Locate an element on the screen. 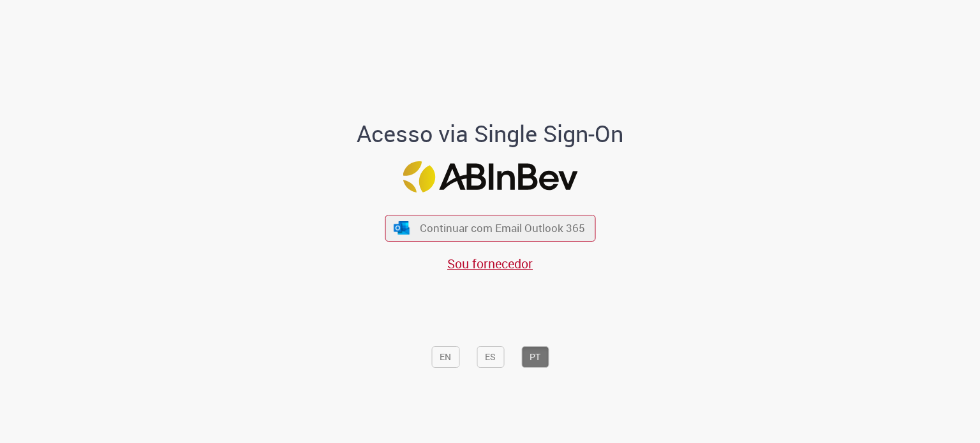 Image resolution: width=980 pixels, height=443 pixels. a: Sou fornecedor is located at coordinates (490, 263).